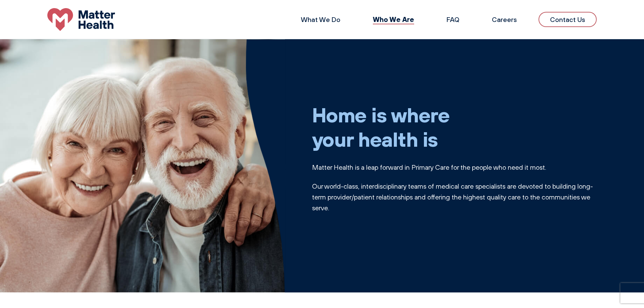 This screenshot has height=308, width=644. Describe the element at coordinates (455, 197) in the screenshot. I see `p: Our world-class, interdisciplinary teams of medical care specialists are devoted to building long...` at that location.